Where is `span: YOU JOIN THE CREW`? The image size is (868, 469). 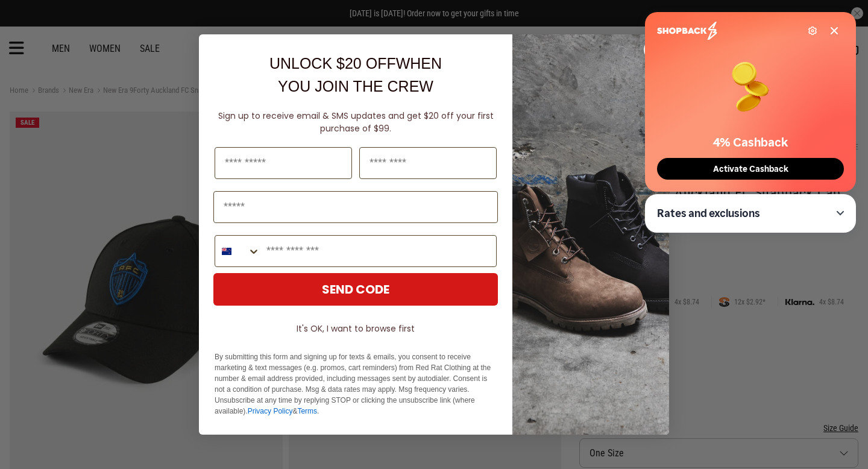 span: YOU JOIN THE CREW is located at coordinates (356, 86).